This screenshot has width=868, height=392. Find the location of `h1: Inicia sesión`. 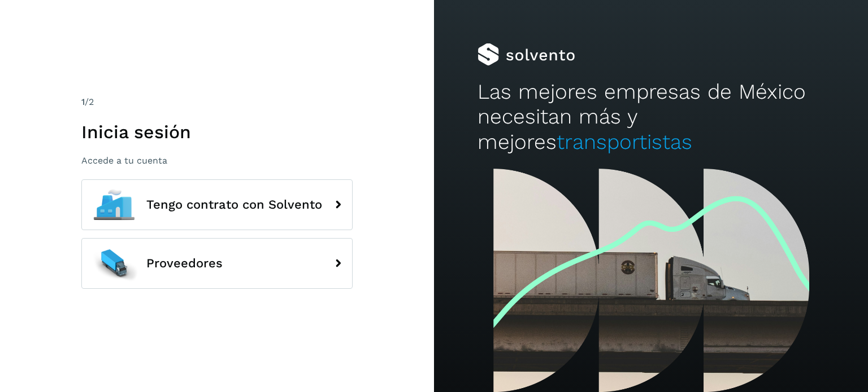

h1: Inicia sesión is located at coordinates (217, 132).